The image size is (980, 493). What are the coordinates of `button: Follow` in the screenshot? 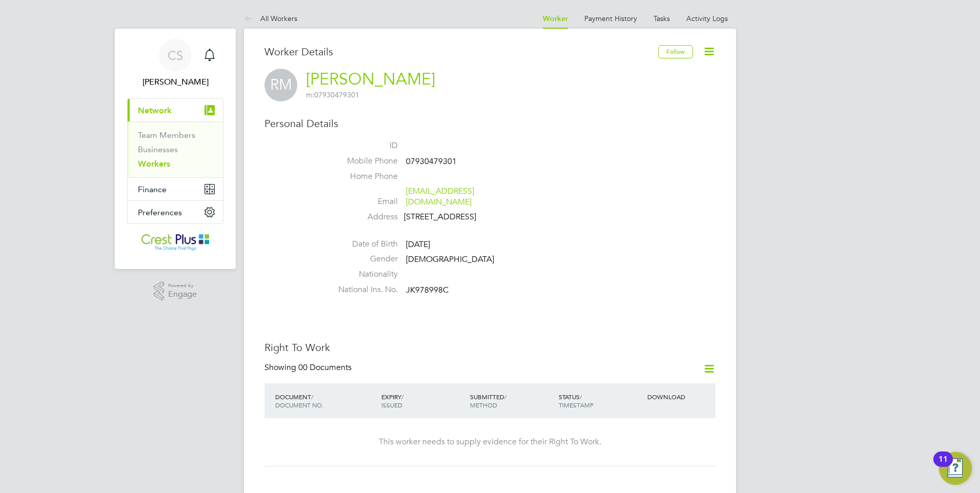 It's located at (676, 52).